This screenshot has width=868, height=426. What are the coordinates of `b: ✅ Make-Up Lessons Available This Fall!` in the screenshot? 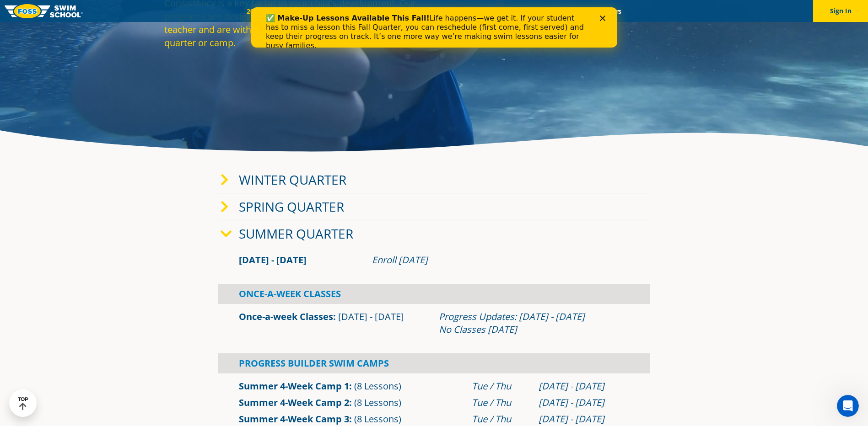 It's located at (97, 11).